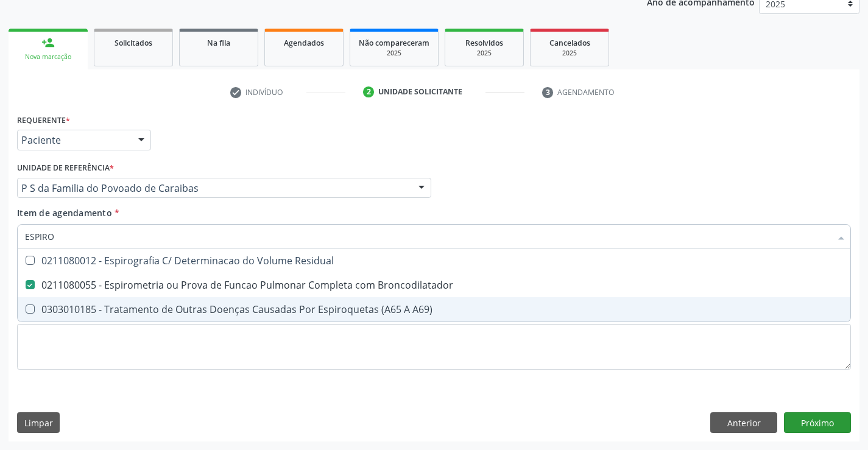 This screenshot has height=450, width=868. What do you see at coordinates (218, 42) in the screenshot?
I see `span: Na fila` at bounding box center [218, 42].